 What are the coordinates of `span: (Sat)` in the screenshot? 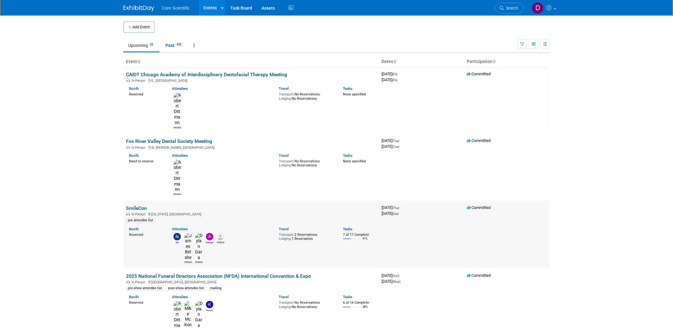 It's located at (395, 213).